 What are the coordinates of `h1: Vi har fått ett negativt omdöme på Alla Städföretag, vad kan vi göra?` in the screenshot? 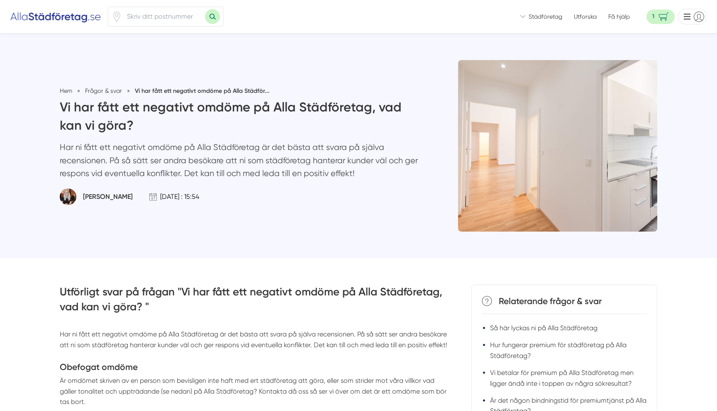 It's located at (239, 119).